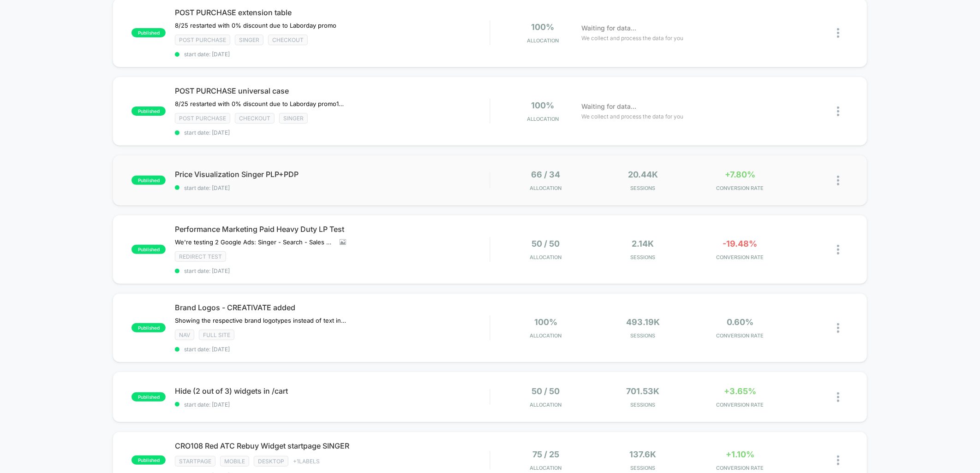  I want to click on span: 137.6k, so click(643, 454).